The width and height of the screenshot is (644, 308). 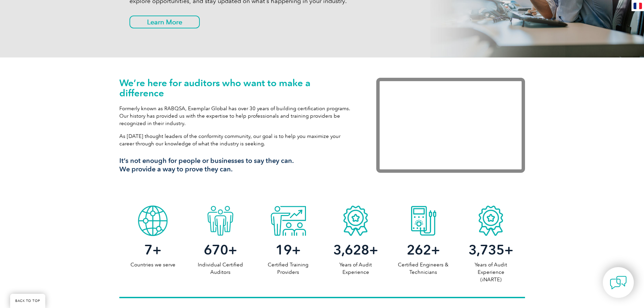 I want to click on p: Certified Training Providers, so click(x=288, y=268).